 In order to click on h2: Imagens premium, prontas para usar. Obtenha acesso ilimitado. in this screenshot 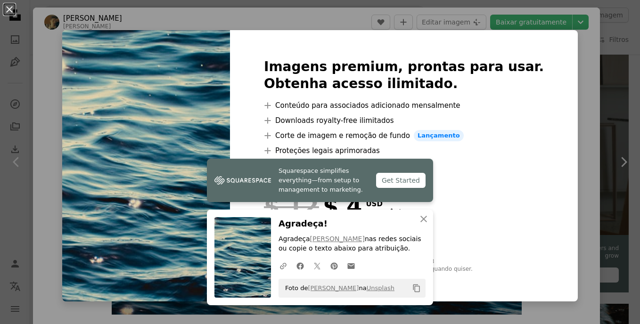, I will do `click(404, 75)`.